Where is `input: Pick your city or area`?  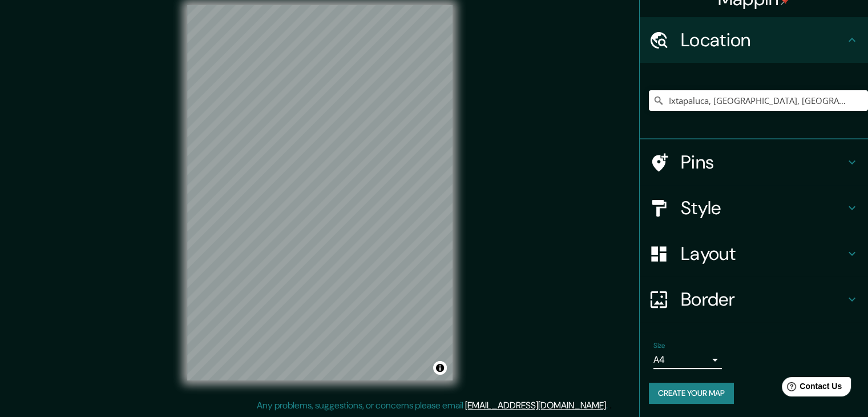
input: Pick your city or area is located at coordinates (758, 100).